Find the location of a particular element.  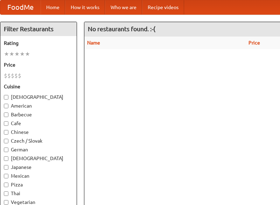

label: Pizza is located at coordinates (38, 184).